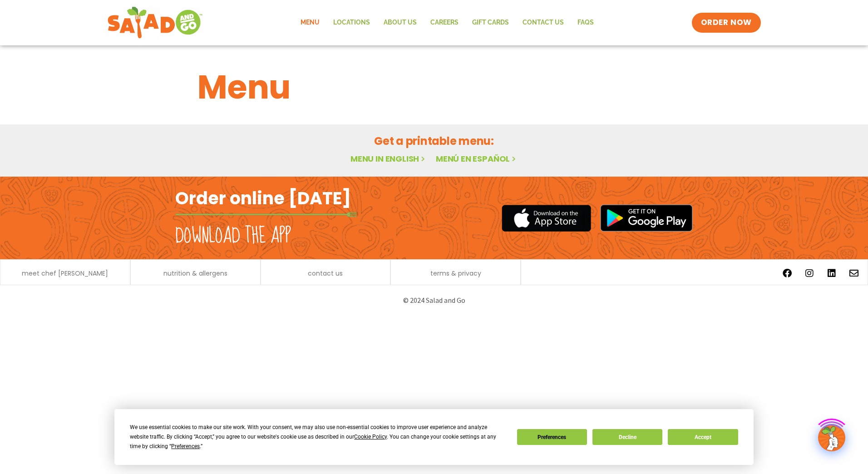  Describe the element at coordinates (552, 437) in the screenshot. I see `button: Preferences` at that location.